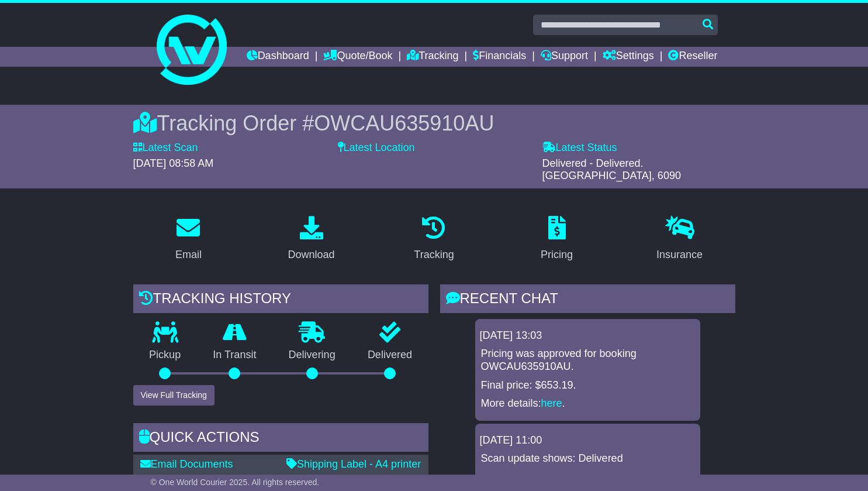  Describe the element at coordinates (564, 57) in the screenshot. I see `a: Support` at that location.